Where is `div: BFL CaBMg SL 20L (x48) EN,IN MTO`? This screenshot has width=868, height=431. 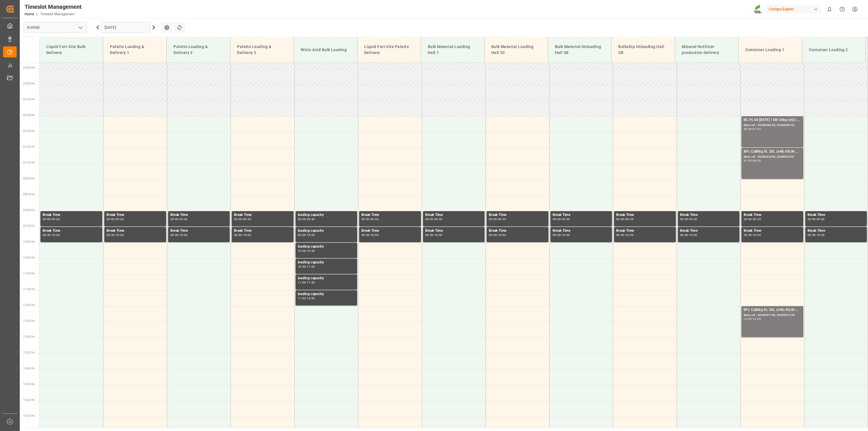 div: BFL CaBMg SL 20L (x48) EN,IN MTO is located at coordinates (772, 152).